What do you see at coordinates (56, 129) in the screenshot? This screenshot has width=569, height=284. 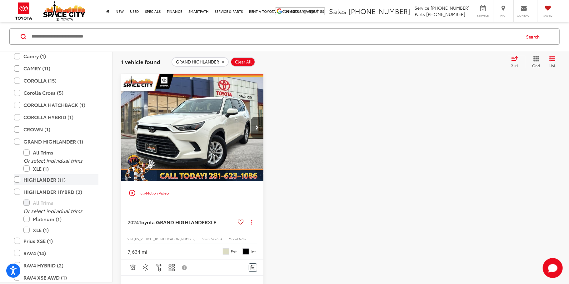 I see `label: CROWN (1)` at bounding box center [56, 129].